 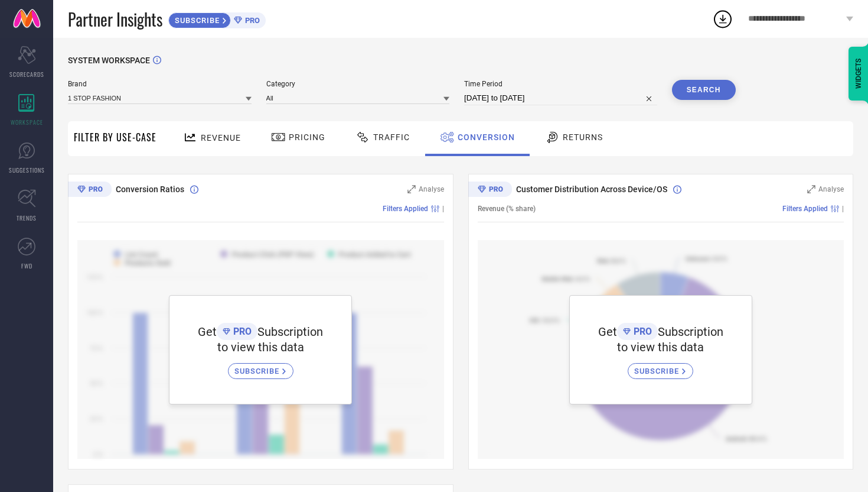 What do you see at coordinates (221, 138) in the screenshot?
I see `span: Revenue` at bounding box center [221, 138].